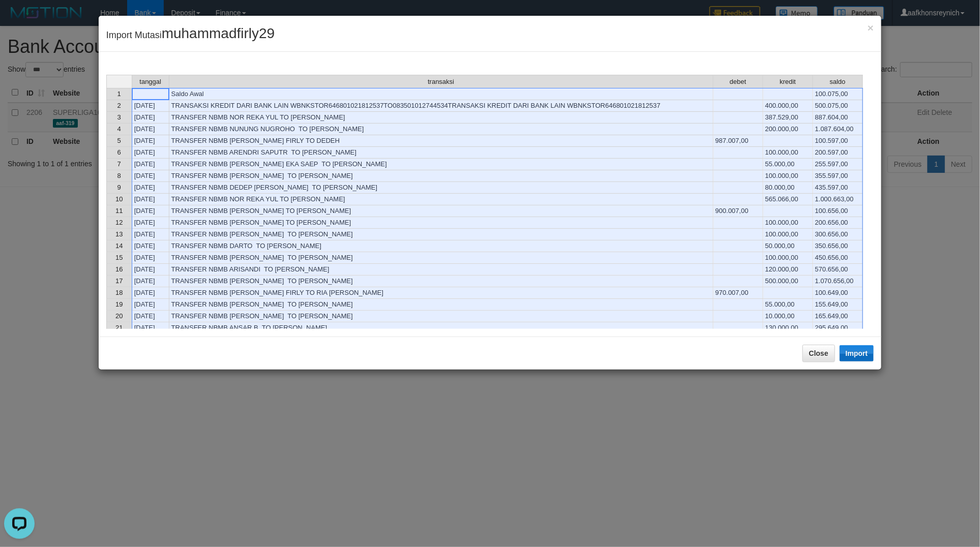  I want to click on td: 100.597,00, so click(838, 141).